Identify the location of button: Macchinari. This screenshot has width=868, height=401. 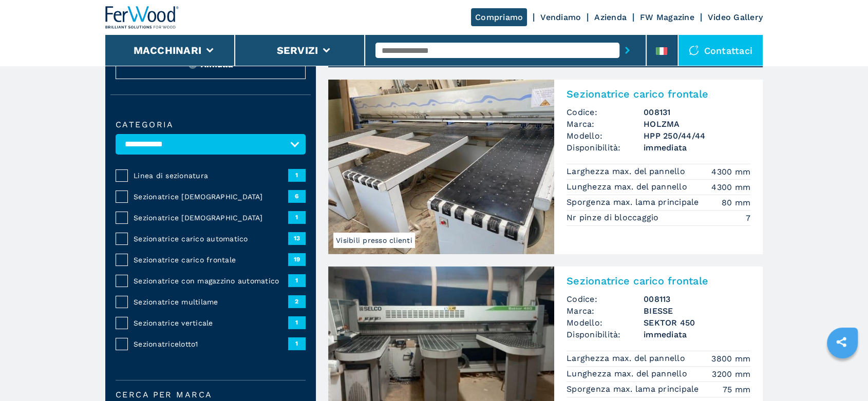
(168, 50).